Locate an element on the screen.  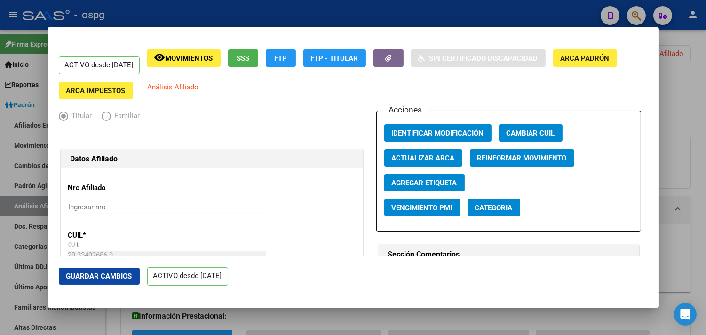
button: FTP - Titular is located at coordinates (335, 58).